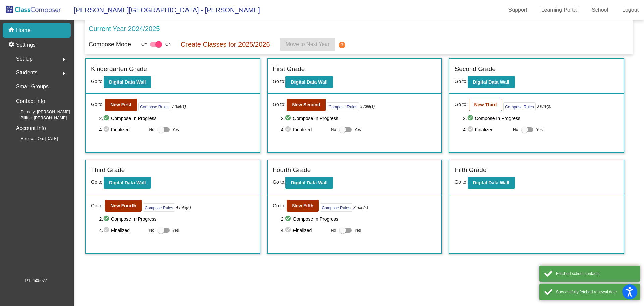  What do you see at coordinates (32, 86) in the screenshot?
I see `p: Small Groups` at bounding box center [32, 86].